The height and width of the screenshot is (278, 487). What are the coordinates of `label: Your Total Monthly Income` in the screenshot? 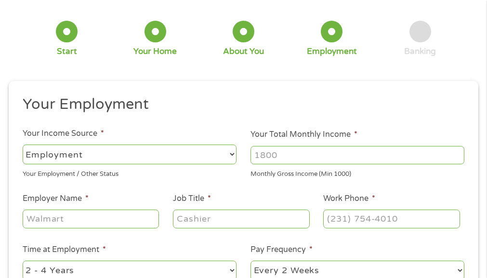 It's located at (304, 134).